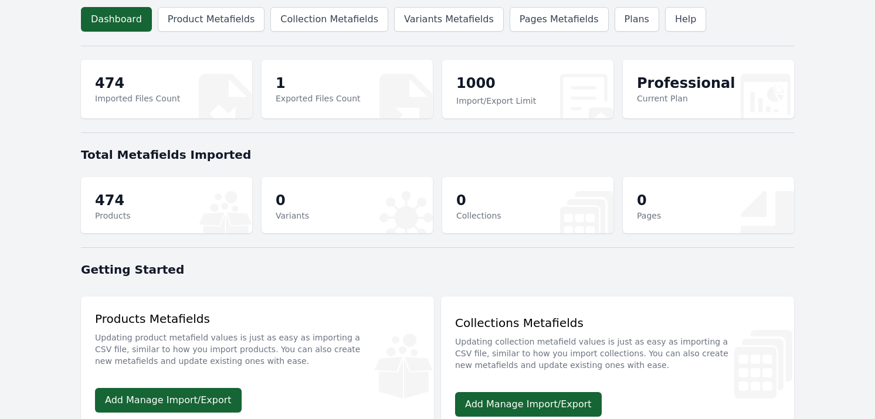 This screenshot has height=419, width=875. I want to click on h1: Getting Started, so click(437, 270).